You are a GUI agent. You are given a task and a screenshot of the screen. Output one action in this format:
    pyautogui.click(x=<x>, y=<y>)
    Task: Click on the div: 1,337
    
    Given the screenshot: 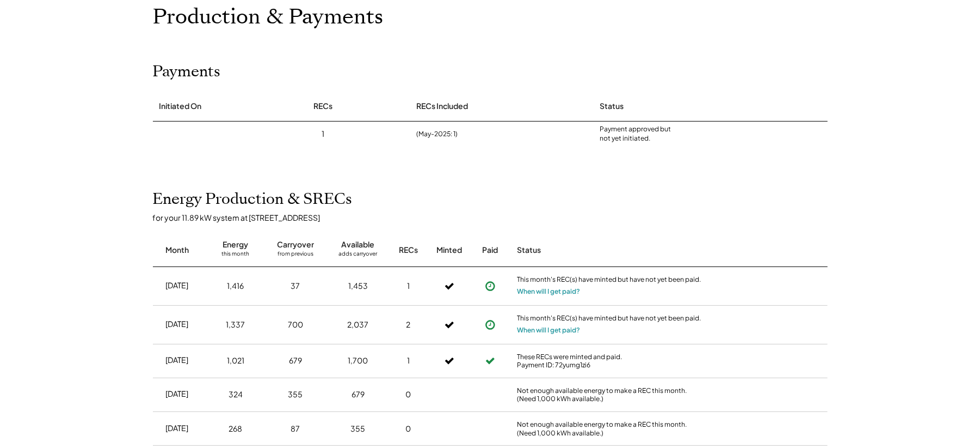 What is the action you would take?
    pyautogui.click(x=235, y=325)
    